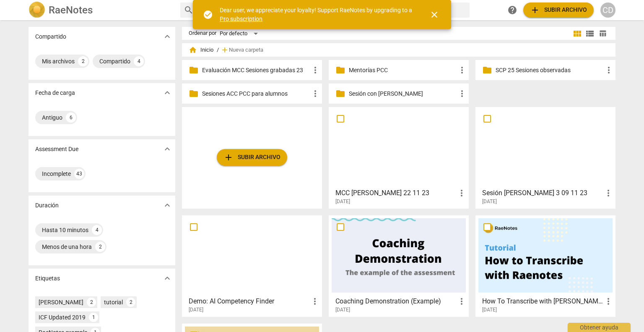 This screenshot has width=644, height=332. Describe the element at coordinates (550, 70) in the screenshot. I see `p: SCP 25 Sesiones observadas` at that location.